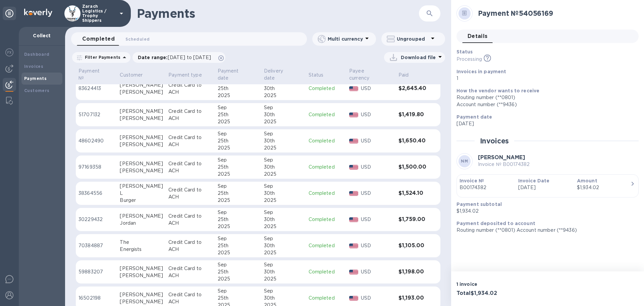 The width and height of the screenshot is (644, 306). I want to click on p: 70384887, so click(96, 245).